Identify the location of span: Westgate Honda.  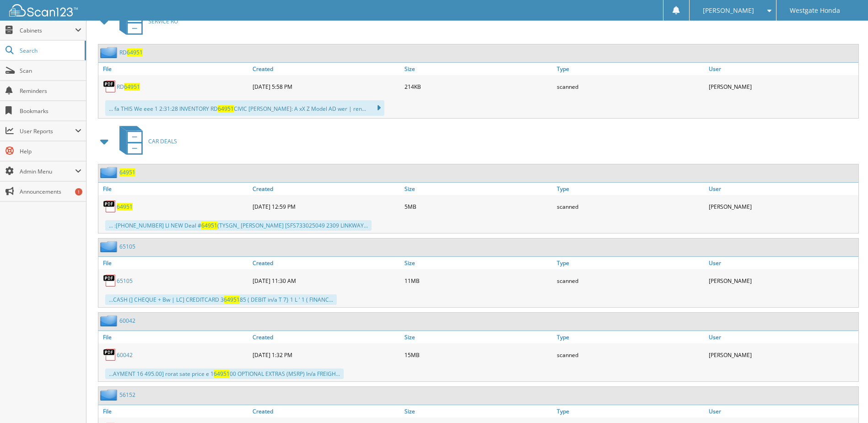
(815, 11).